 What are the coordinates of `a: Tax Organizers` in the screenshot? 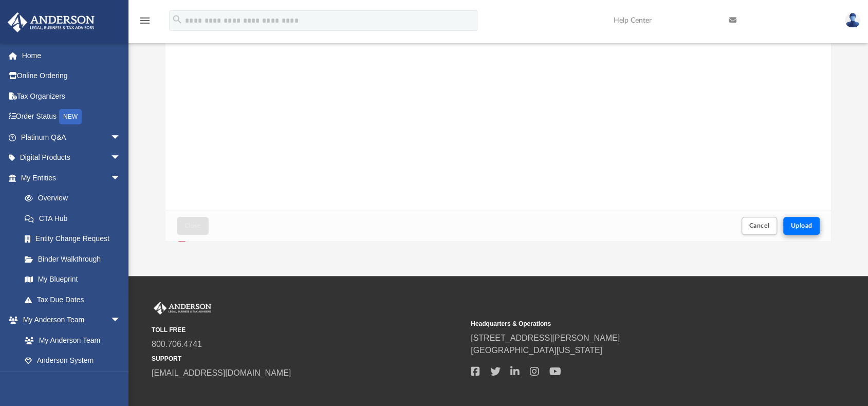 It's located at (72, 96).